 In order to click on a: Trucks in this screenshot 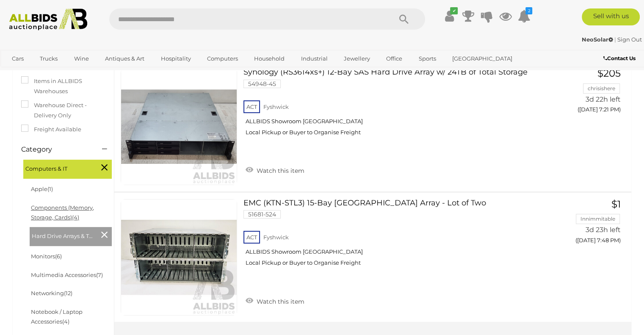, I will do `click(49, 59)`.